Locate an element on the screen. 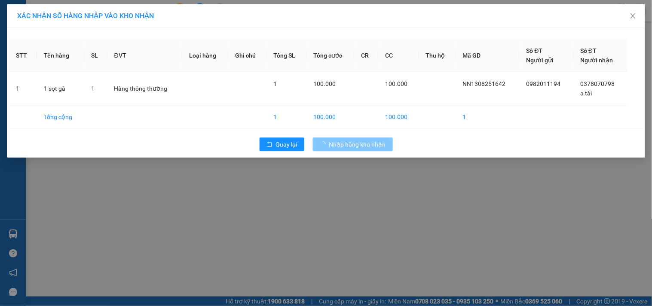 This screenshot has height=306, width=652. span: close is located at coordinates (633, 16).